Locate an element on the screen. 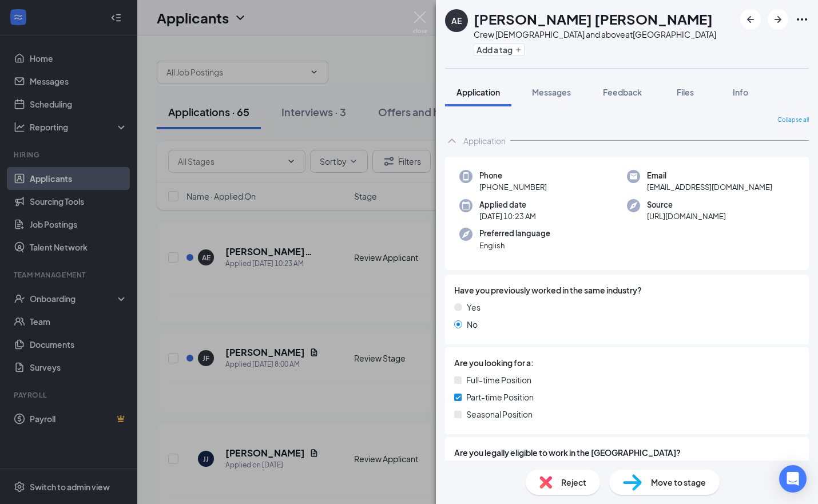 The width and height of the screenshot is (818, 504). button: ArrowLeftNew is located at coordinates (751, 20).